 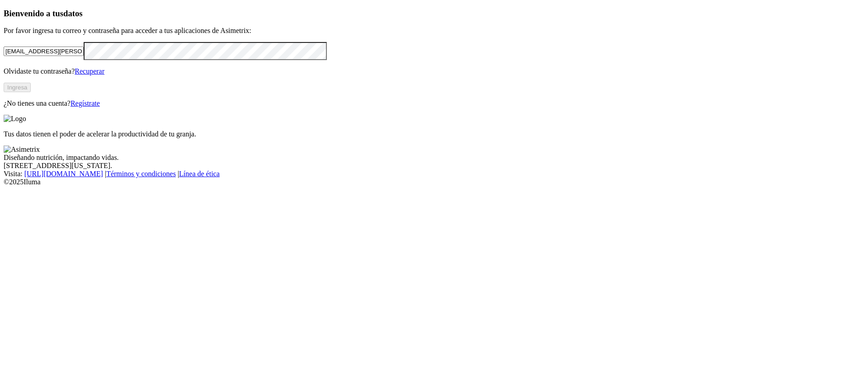 What do you see at coordinates (434, 158) in the screenshot?
I see `div: Diseñando nutrición, impactando vidas.` at bounding box center [434, 158].